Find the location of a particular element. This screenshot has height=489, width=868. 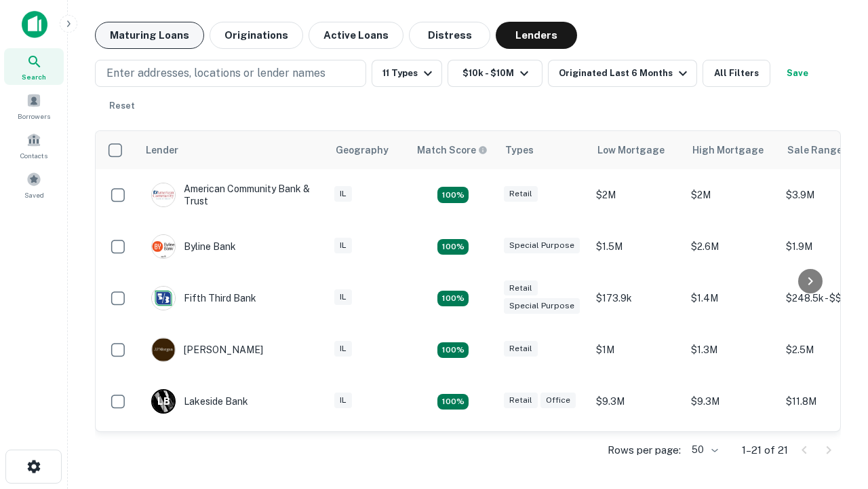

td: $7M is located at coordinates (732, 453).